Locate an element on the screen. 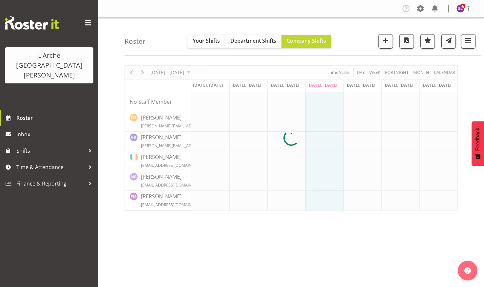 This screenshot has width=484, height=287. span: Shifts is located at coordinates (51, 150).